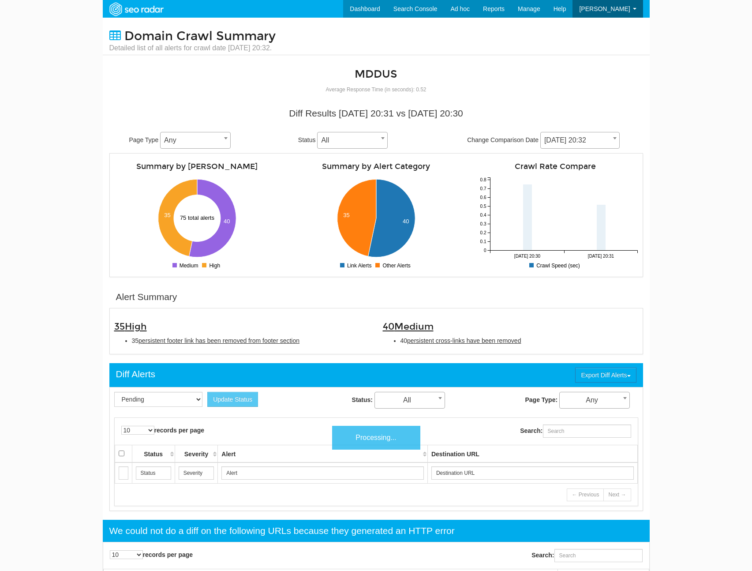 This screenshot has width=752, height=571. I want to click on span: Domain Crawl Summary, so click(200, 36).